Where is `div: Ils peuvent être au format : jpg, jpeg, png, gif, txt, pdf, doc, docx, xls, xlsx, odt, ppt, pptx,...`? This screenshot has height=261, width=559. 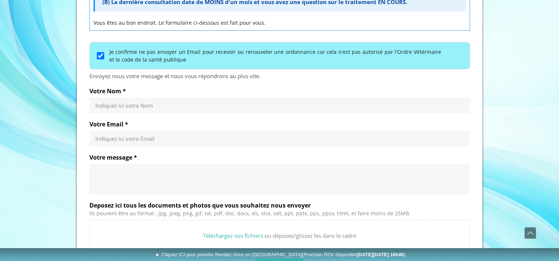 div: Ils peuvent être au format : jpg, jpeg, png, gif, txt, pdf, doc, docx, xls, xlsx, odt, ppt, pptx,... is located at coordinates (279, 214).